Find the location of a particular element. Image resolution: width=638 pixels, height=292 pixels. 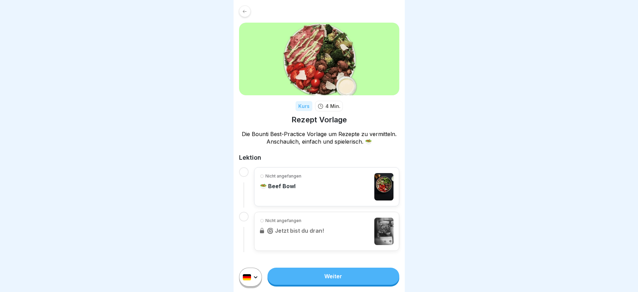

img: clq140bzr015ogz01l5k0pztm.jpg is located at coordinates (384, 187).